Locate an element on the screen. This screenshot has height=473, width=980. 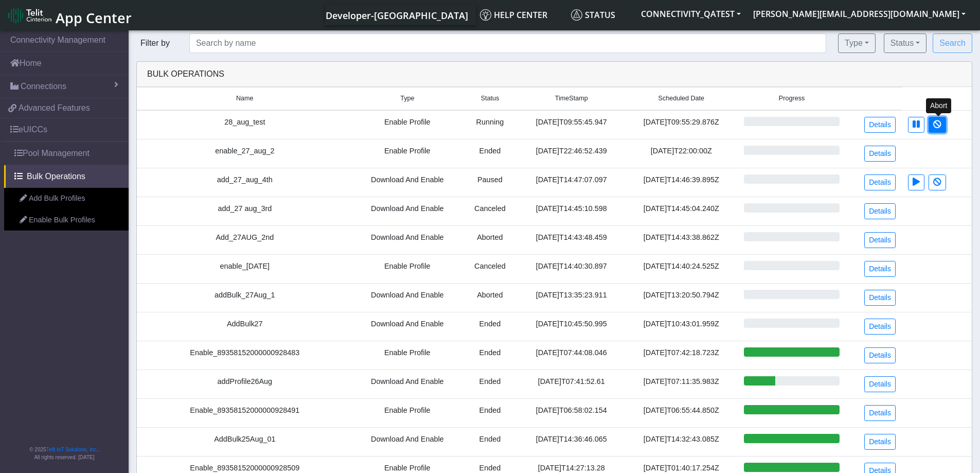
td: Running is located at coordinates (490, 124).